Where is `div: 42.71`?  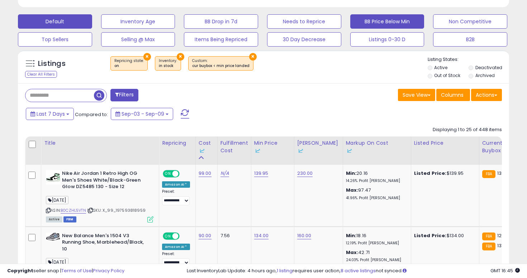 div: 42.71 is located at coordinates (376, 256).